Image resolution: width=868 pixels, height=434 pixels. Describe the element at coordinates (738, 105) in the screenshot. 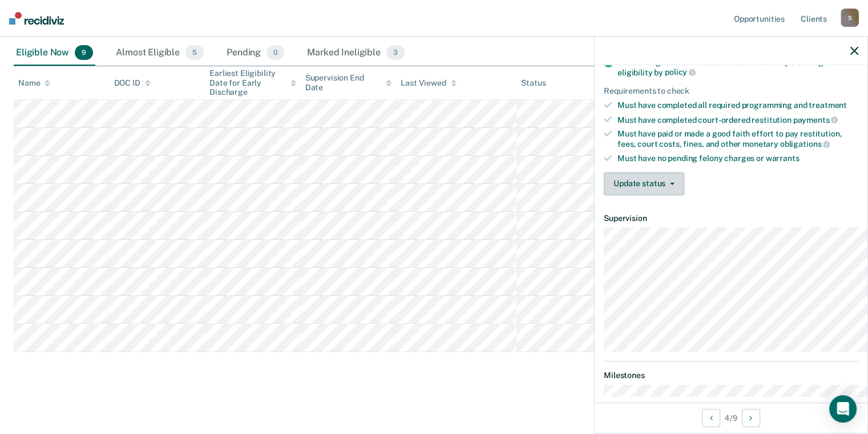

I see `div: Must have completed all required programming and` at that location.